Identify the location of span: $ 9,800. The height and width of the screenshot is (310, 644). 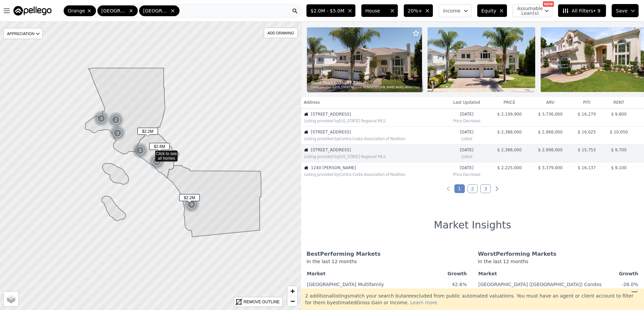
(619, 114).